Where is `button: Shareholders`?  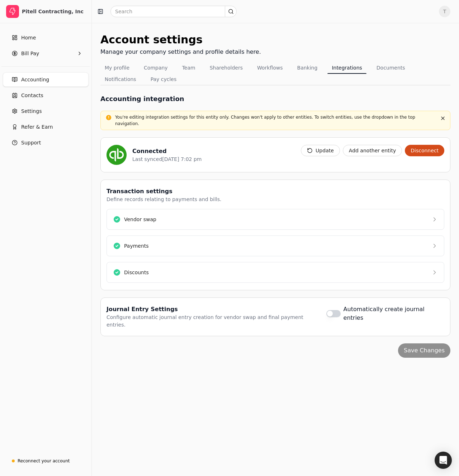 button: Shareholders is located at coordinates (226, 68).